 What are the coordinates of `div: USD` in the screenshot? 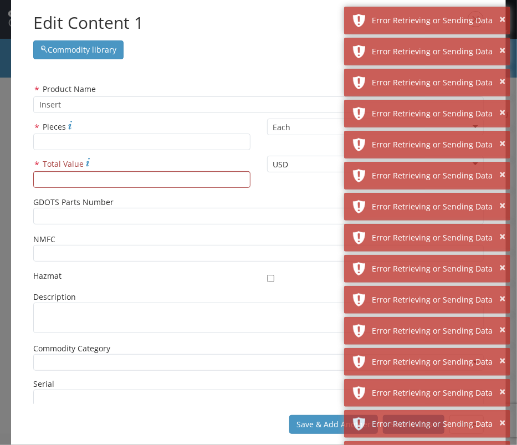 It's located at (281, 164).